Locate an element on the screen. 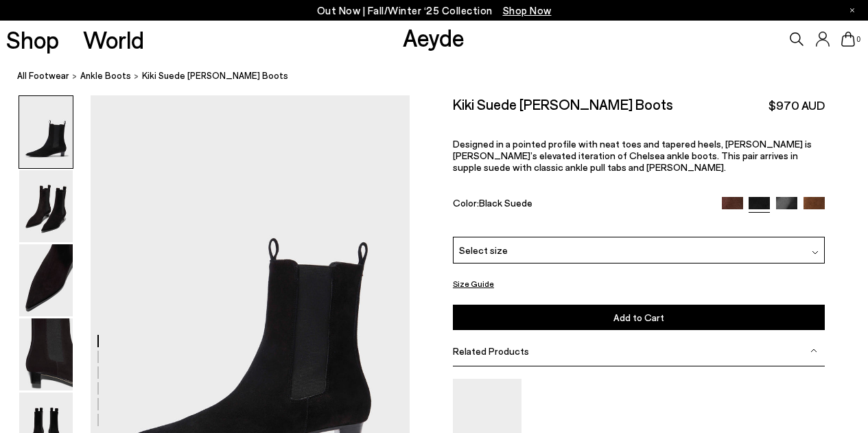 This screenshot has height=433, width=868. a: Shop is located at coordinates (32, 39).